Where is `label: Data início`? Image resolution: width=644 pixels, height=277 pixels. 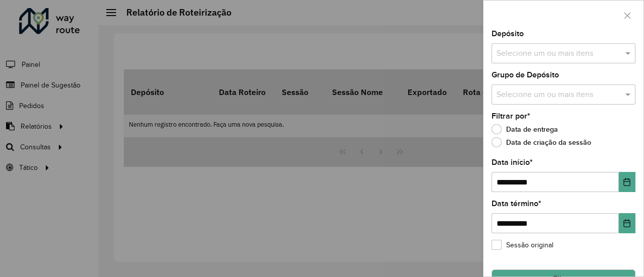 label: Data início is located at coordinates (513, 162).